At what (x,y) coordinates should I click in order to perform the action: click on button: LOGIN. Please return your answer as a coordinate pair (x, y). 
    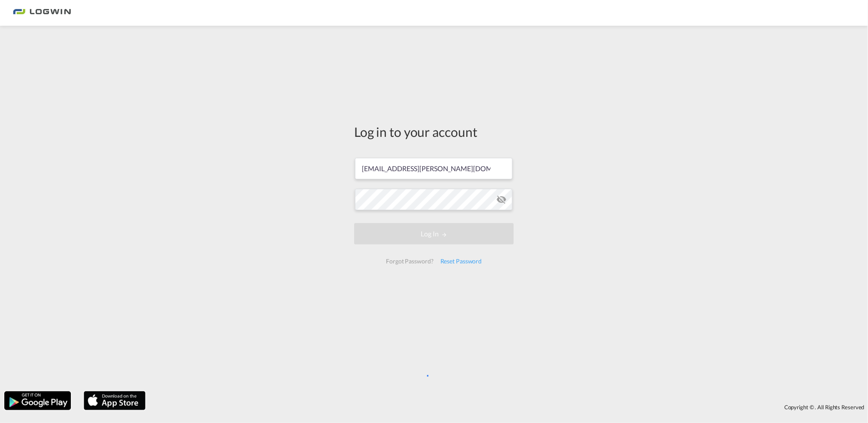
    Looking at the image, I should click on (434, 234).